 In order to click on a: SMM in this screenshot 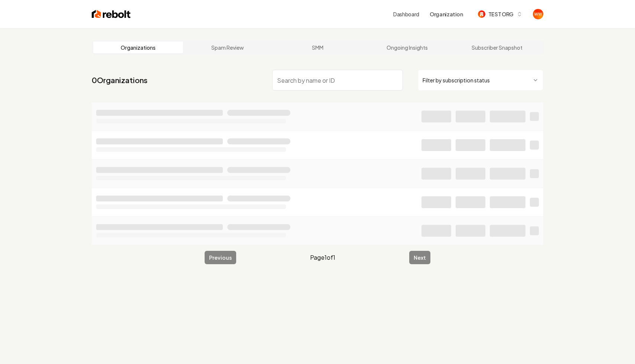, I will do `click(318, 47)`.